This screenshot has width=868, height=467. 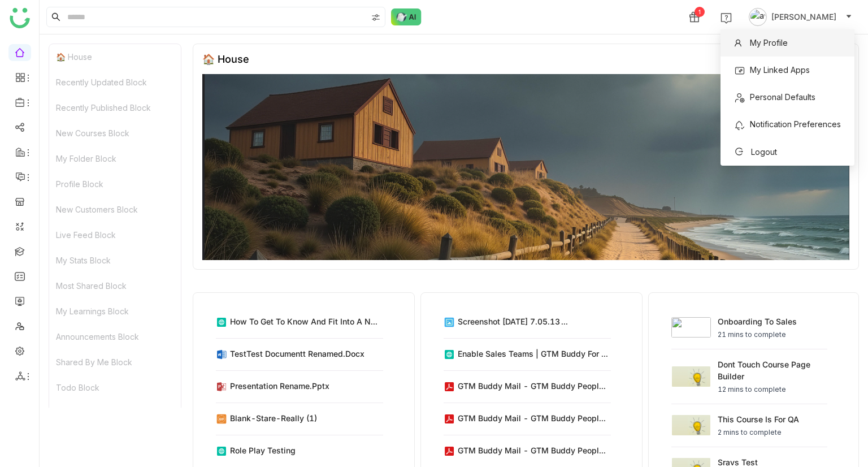 I want to click on div: This course is for QA, so click(x=758, y=419).